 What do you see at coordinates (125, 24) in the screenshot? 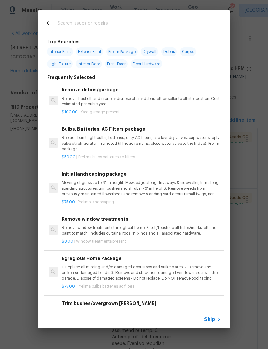
I see `input: Search issues or repairs` at bounding box center [125, 24].